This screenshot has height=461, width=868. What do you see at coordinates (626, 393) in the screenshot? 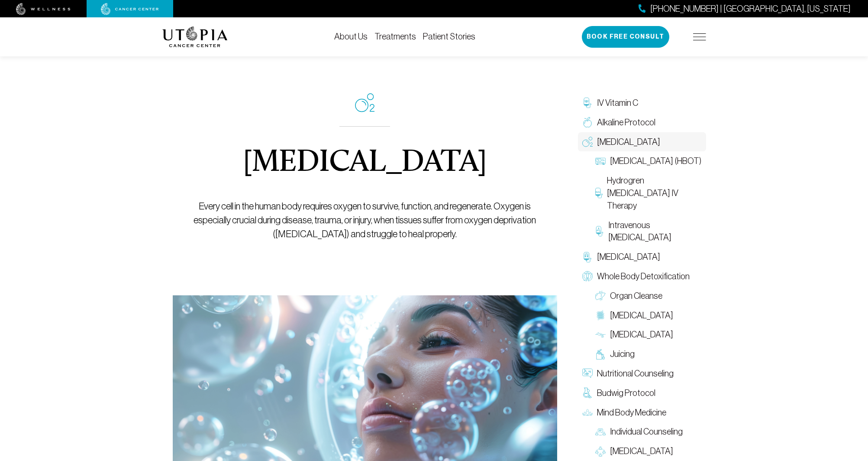
I see `span: Budwig Protocol` at bounding box center [626, 393].